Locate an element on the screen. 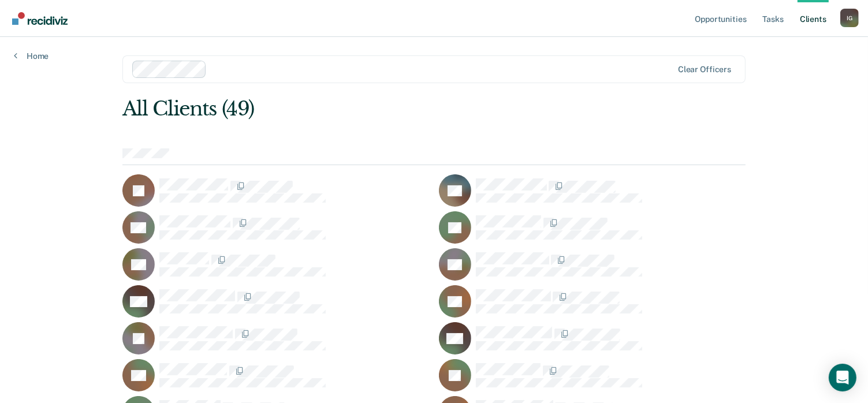 Image resolution: width=868 pixels, height=403 pixels. button: Profile dropdown button is located at coordinates (849, 18).